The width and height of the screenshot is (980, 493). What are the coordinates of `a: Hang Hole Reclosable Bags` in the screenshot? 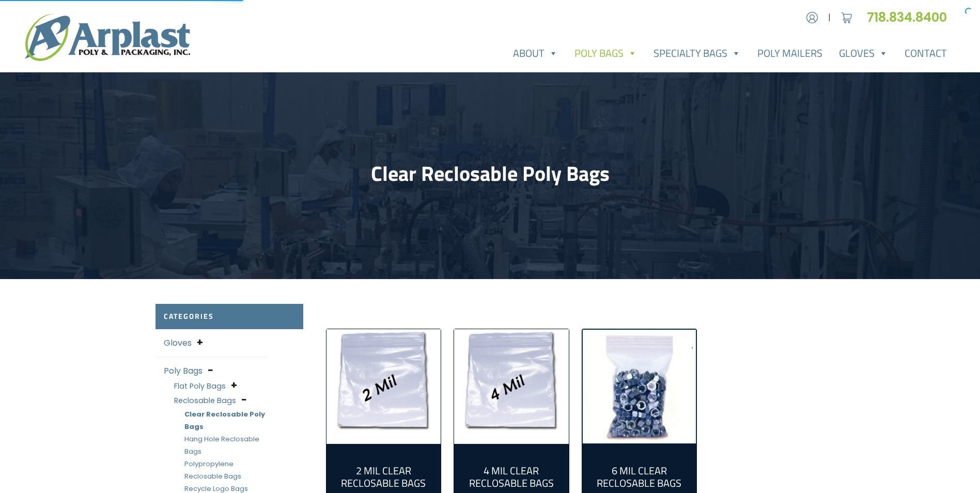 It's located at (222, 444).